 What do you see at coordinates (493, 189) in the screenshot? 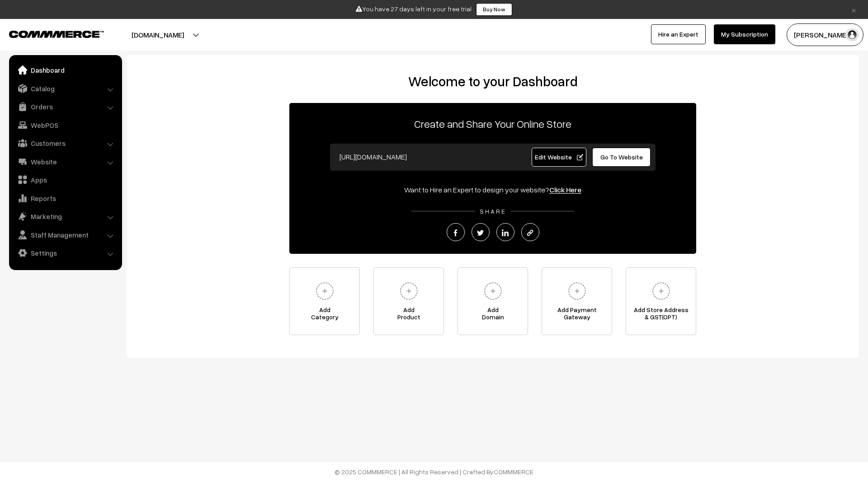
I see `div: Want to Hire an Expert to design your website?` at bounding box center [493, 189].